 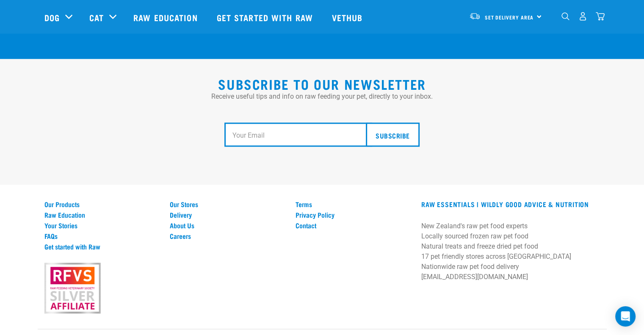 What do you see at coordinates (392, 135) in the screenshot?
I see `input: Subscribe` at bounding box center [392, 135].